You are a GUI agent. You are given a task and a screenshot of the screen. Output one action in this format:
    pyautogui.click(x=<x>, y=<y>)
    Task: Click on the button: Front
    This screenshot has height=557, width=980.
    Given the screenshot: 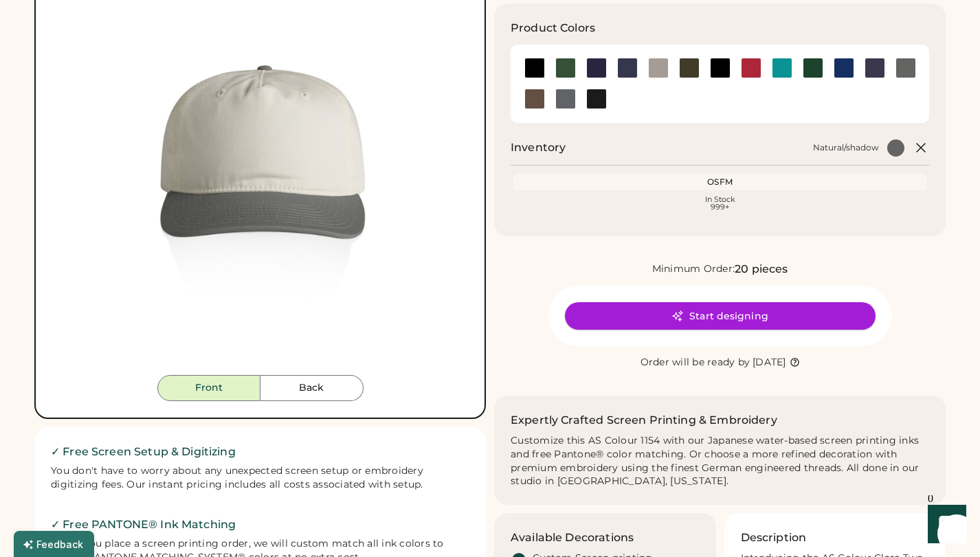 What is the action you would take?
    pyautogui.click(x=209, y=389)
    